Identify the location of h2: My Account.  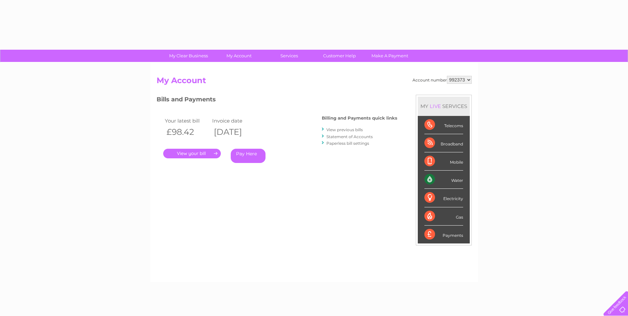
(314, 82).